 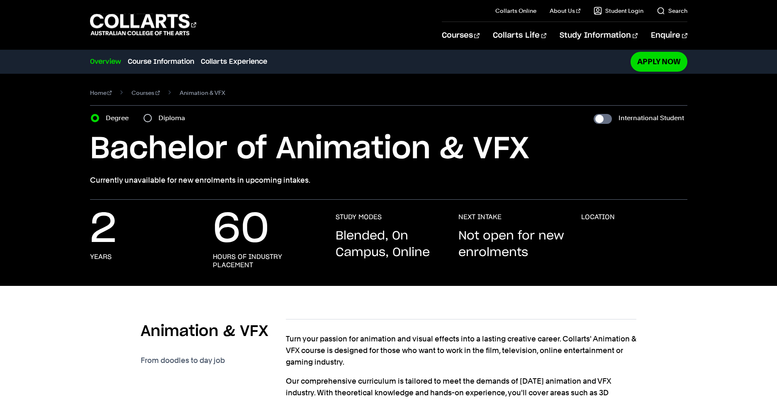 What do you see at coordinates (101, 93) in the screenshot?
I see `a: Home` at bounding box center [101, 93].